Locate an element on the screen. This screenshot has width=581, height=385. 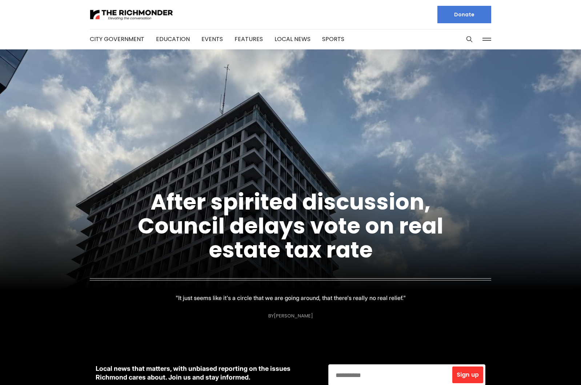
img: The Richmonder is located at coordinates (132, 15).